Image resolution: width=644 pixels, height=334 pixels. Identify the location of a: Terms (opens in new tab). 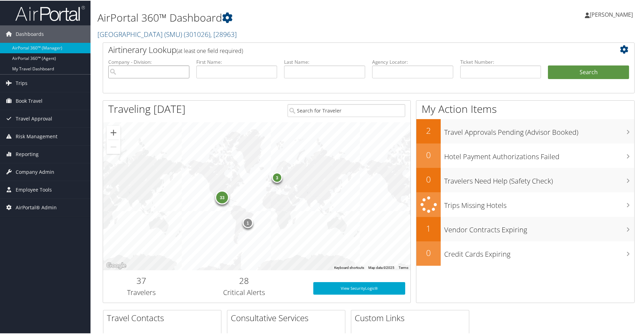
(404, 267).